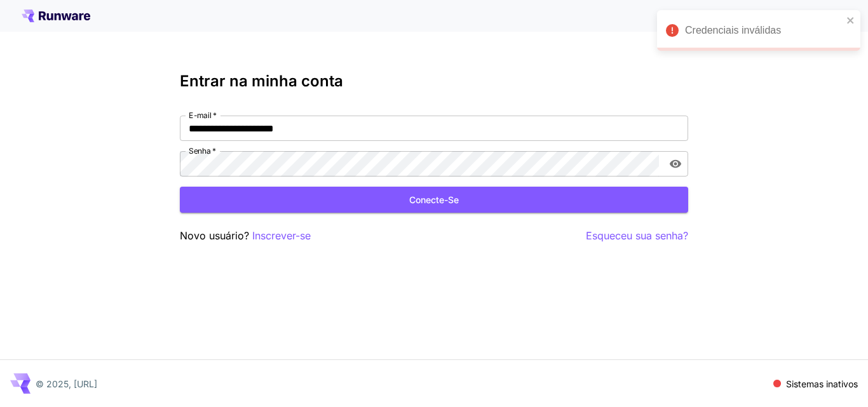 The image size is (868, 407). Describe the element at coordinates (851, 20) in the screenshot. I see `button: fechar` at that location.